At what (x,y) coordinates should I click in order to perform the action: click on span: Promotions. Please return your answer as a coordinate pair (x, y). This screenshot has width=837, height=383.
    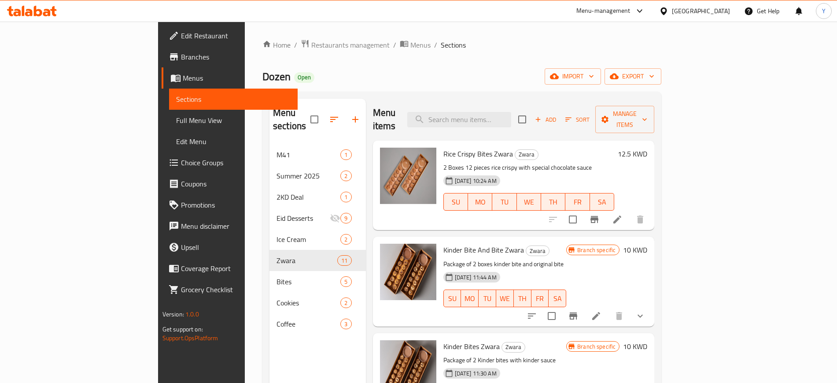
    Looking at the image, I should click on (235, 205).